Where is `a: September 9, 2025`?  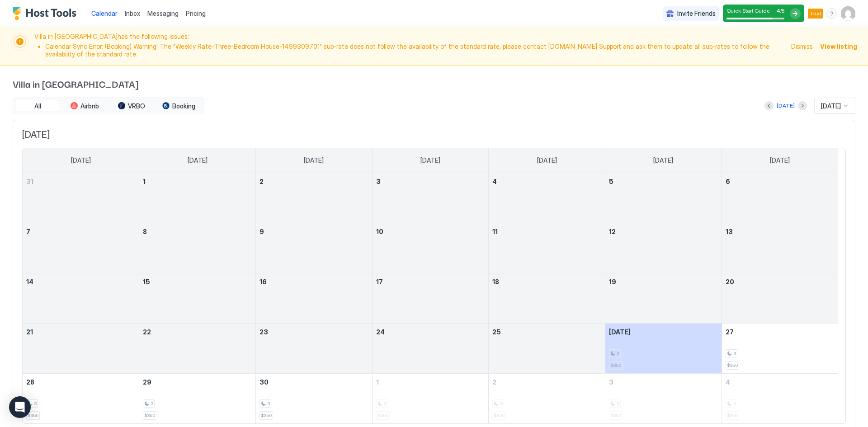 a: September 9, 2025 is located at coordinates (314, 231).